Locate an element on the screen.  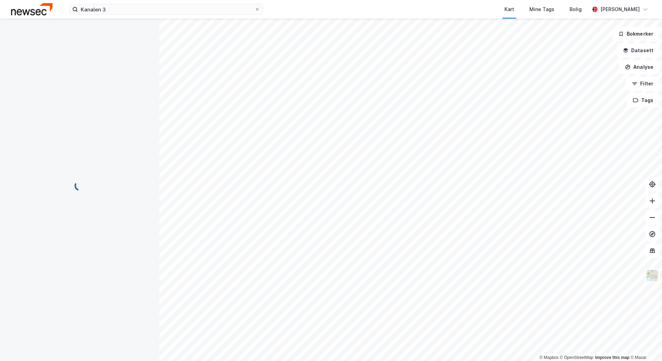
button: Filter is located at coordinates (642, 84).